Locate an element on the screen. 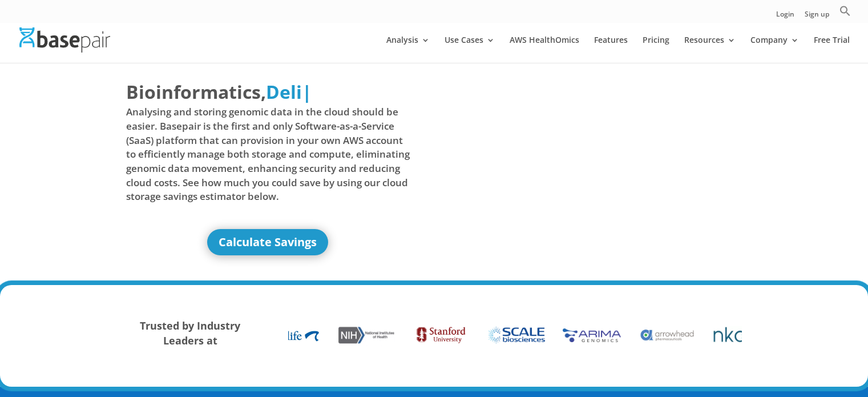  a: Login is located at coordinates (786, 17).